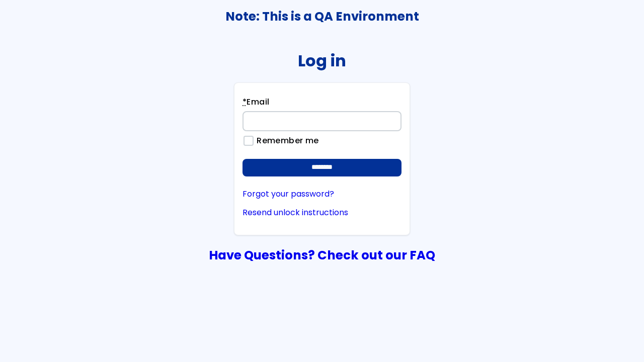 The width and height of the screenshot is (644, 362). Describe the element at coordinates (322, 255) in the screenshot. I see `a: Have Questions? Check out our FAQ` at that location.